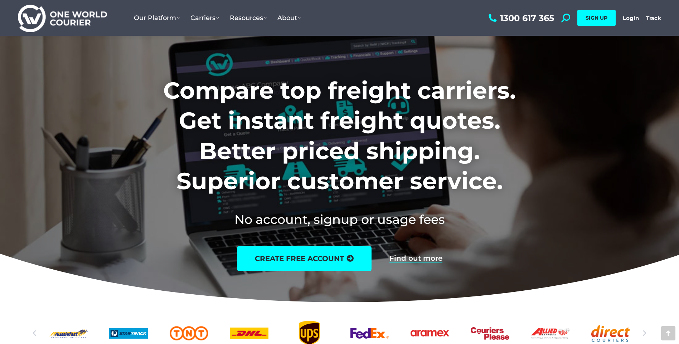 The width and height of the screenshot is (679, 344). Describe the element at coordinates (596, 18) in the screenshot. I see `span: SIGN UP` at that location.